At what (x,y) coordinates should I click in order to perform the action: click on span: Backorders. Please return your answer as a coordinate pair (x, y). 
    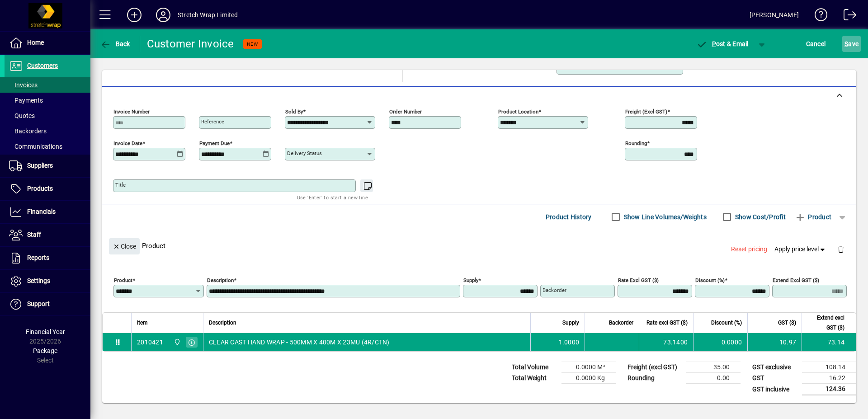
    Looking at the image, I should click on (28, 131).